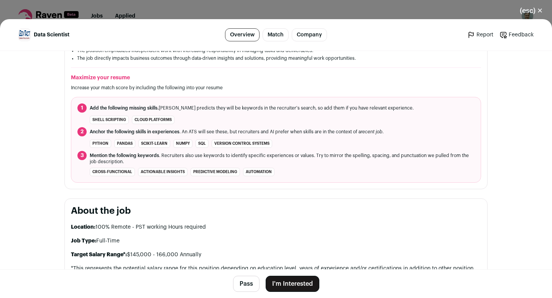 The width and height of the screenshot is (552, 298). I want to click on span: 3, so click(82, 156).